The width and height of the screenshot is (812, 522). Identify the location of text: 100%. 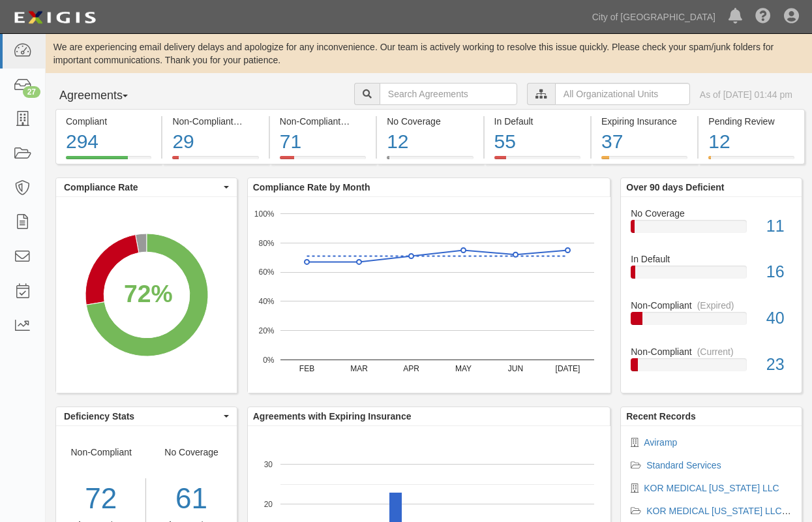
(264, 213).